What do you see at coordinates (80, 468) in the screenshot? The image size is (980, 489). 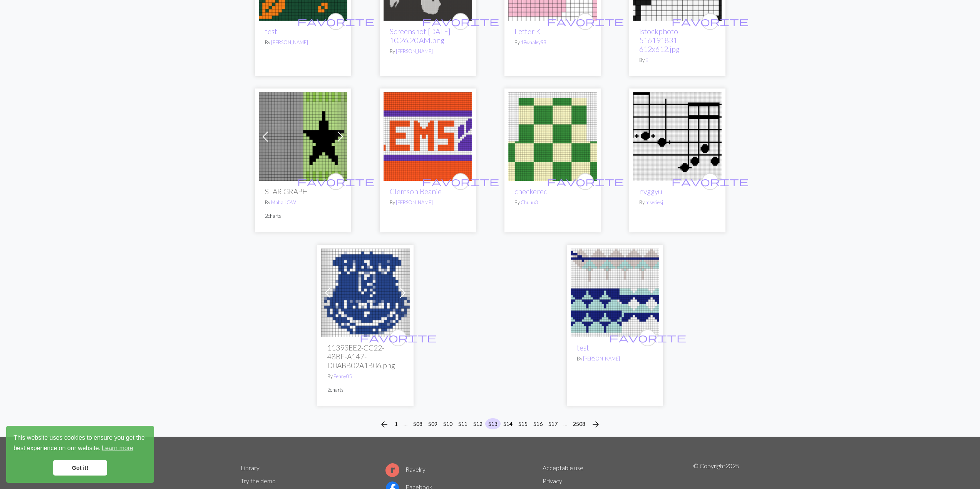 I see `a: dismiss cookie message` at bounding box center [80, 468].